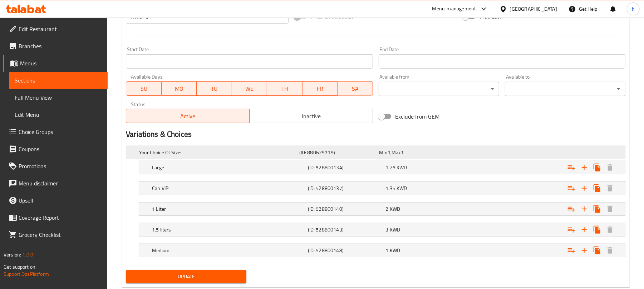 This screenshot has width=644, height=289. What do you see at coordinates (346, 209) in the screenshot?
I see `h5: (ID: 528800140)` at bounding box center [346, 209].